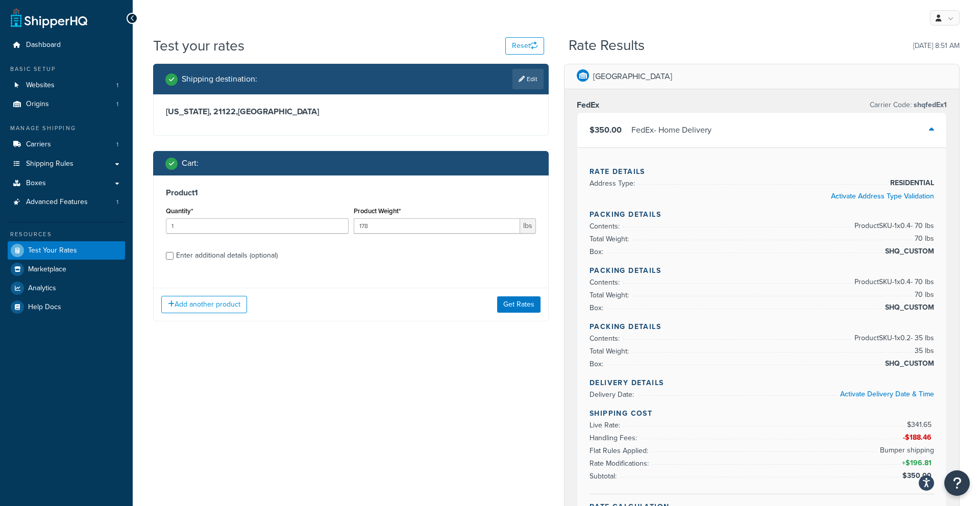  What do you see at coordinates (66, 69) in the screenshot?
I see `div: Basic Setup` at bounding box center [66, 69].